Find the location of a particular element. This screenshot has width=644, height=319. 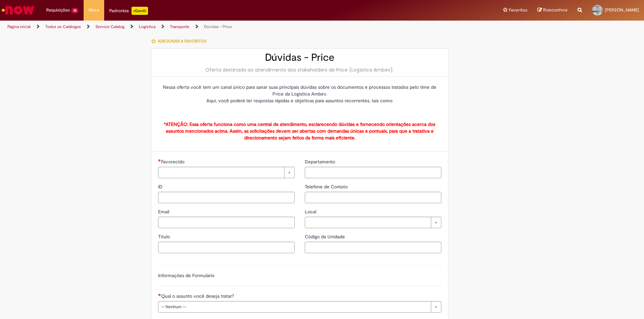

a: Página inicial is located at coordinates (19, 27).